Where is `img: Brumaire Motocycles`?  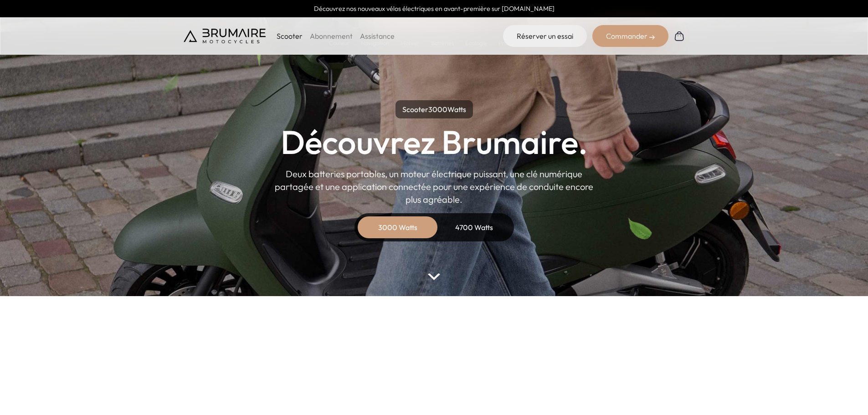 img: Brumaire Motocycles is located at coordinates (225, 36).